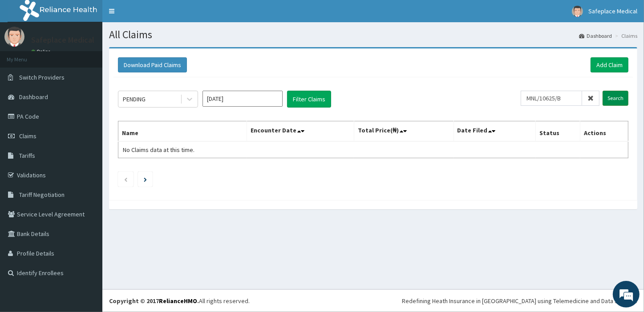  What do you see at coordinates (373, 35) in the screenshot?
I see `h1: All Claims` at bounding box center [373, 35].